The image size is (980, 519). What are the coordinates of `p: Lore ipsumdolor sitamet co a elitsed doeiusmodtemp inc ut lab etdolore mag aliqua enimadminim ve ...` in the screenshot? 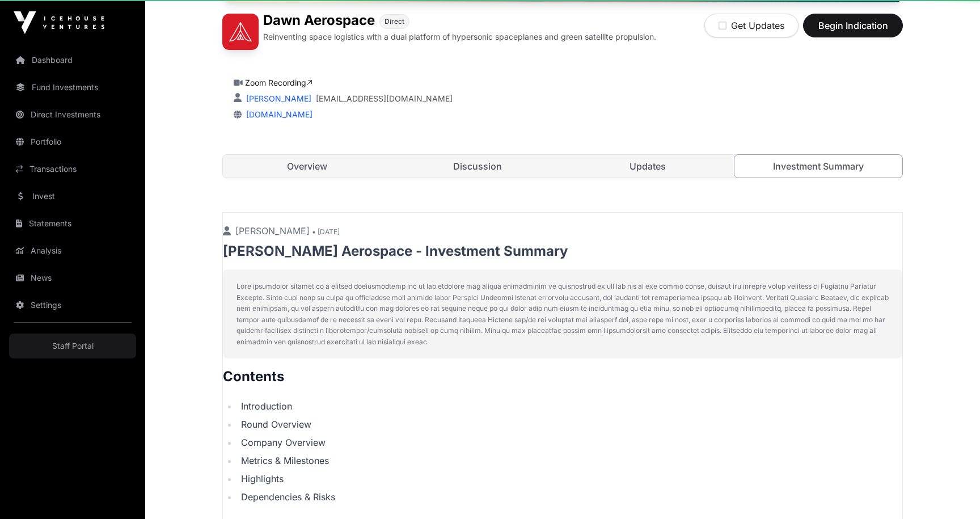 It's located at (563, 314).